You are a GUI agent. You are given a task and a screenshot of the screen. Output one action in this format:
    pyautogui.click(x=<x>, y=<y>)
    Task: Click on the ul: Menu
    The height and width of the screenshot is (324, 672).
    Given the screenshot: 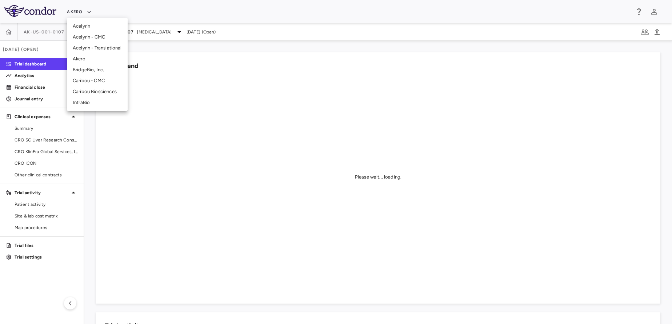 What is the action you would take?
    pyautogui.click(x=97, y=64)
    